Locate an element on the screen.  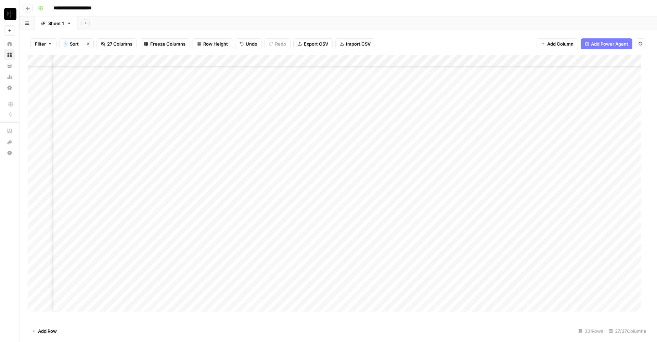
span: Undo is located at coordinates (252, 44).